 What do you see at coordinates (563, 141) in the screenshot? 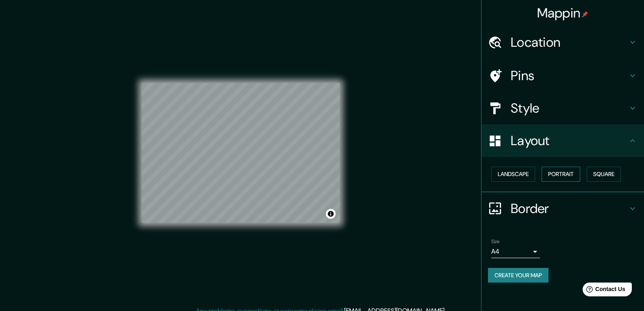
I see `div: Layout` at bounding box center [563, 141].